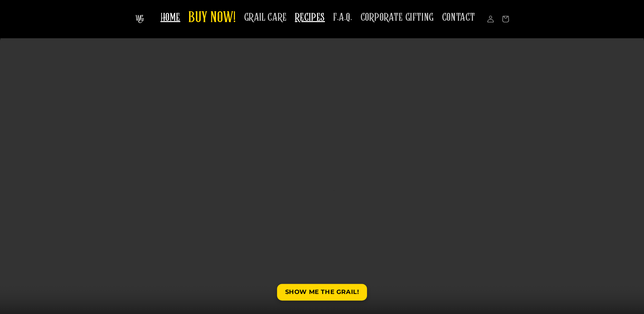 The height and width of the screenshot is (314, 644). What do you see at coordinates (458, 17) in the screenshot?
I see `a: CONTACT` at bounding box center [458, 17].